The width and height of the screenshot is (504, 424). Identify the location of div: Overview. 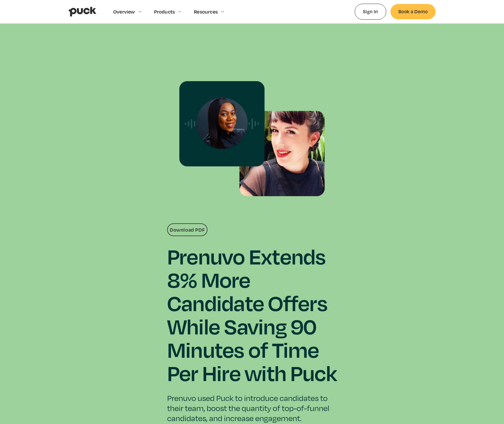
(124, 11).